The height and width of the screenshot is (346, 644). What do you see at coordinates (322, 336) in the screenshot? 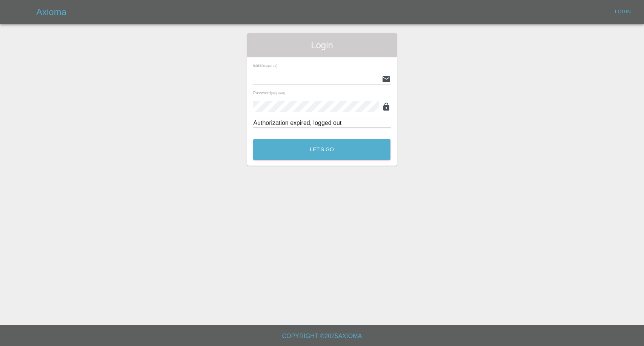
I see `h6: Copyright © 2025 Axioma` at bounding box center [322, 336].